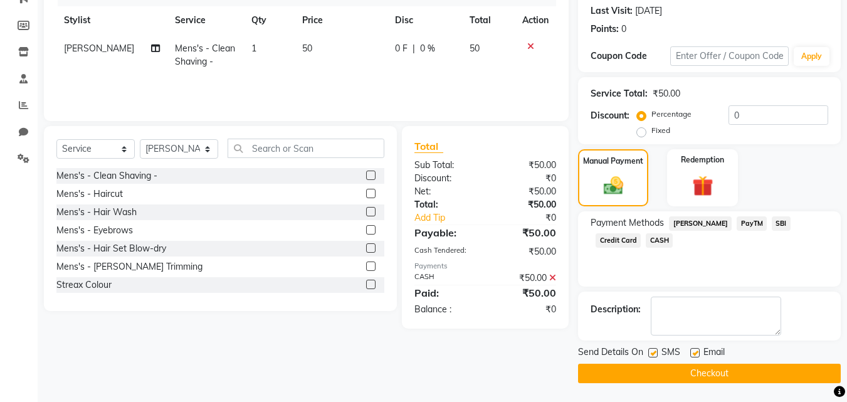 The width and height of the screenshot is (847, 402). I want to click on input: Enter Offer / Coupon Code, so click(729, 56).